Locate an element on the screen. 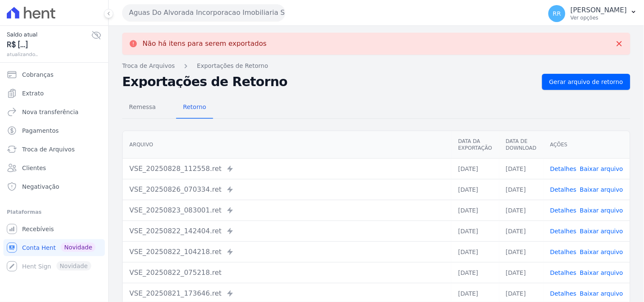 The width and height of the screenshot is (644, 302). a: Clientes is located at coordinates (54, 168).